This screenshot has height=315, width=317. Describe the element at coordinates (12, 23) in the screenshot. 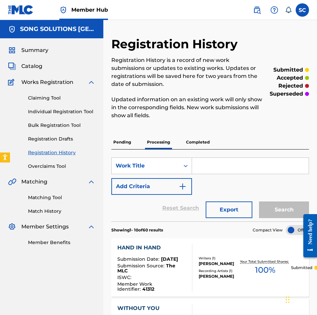

I see `div: Need help?` at that location.